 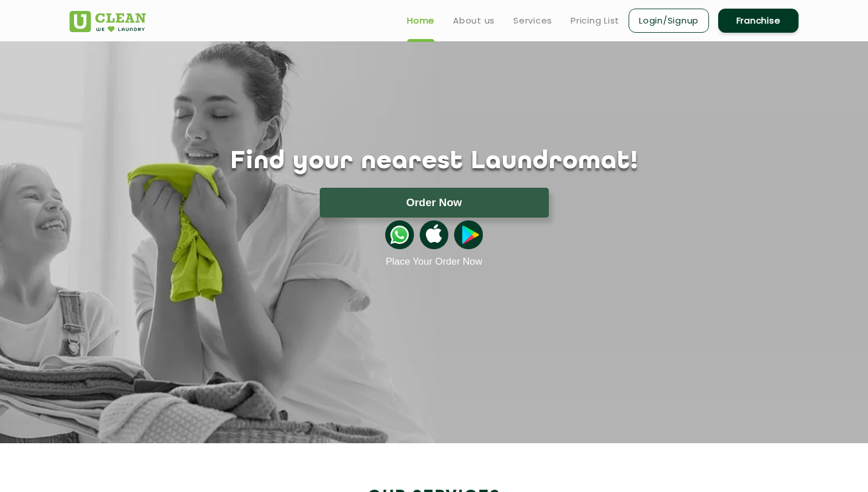 I want to click on a: Franchise, so click(x=759, y=20).